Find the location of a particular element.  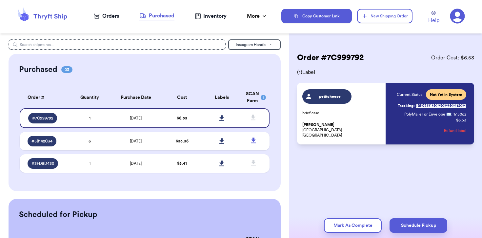

a: Orders is located at coordinates (107, 16).